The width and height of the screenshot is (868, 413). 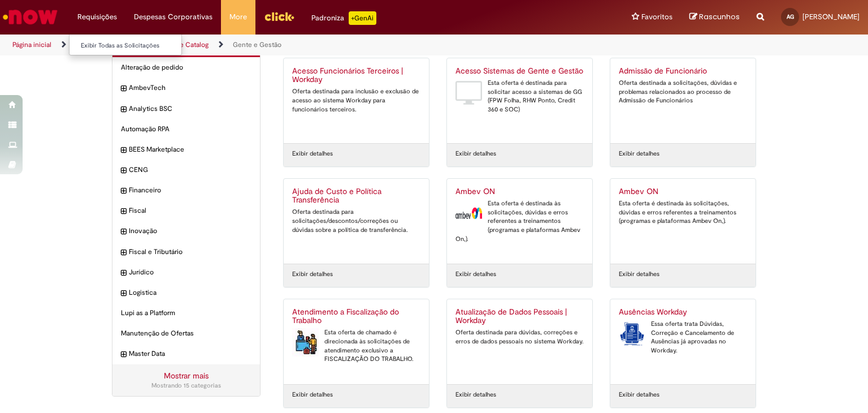 I want to click on a: Ambev ON Esta oferta é destinada às solicitações, dúvidas e erros referentes a treinamentos (prog..., so click(x=683, y=221).